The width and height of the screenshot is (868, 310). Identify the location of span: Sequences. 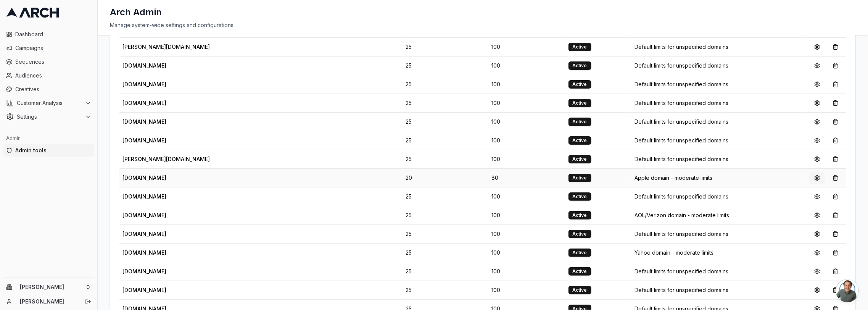
(53, 62).